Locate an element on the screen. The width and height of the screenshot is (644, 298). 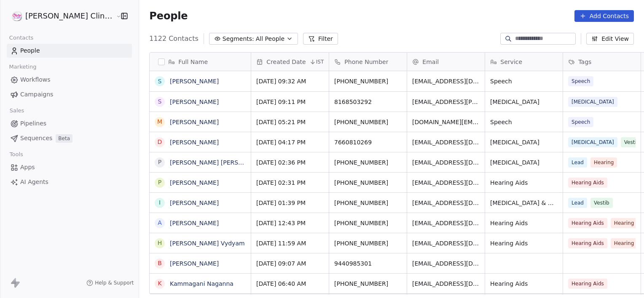
a: Help & Support is located at coordinates (110, 283).